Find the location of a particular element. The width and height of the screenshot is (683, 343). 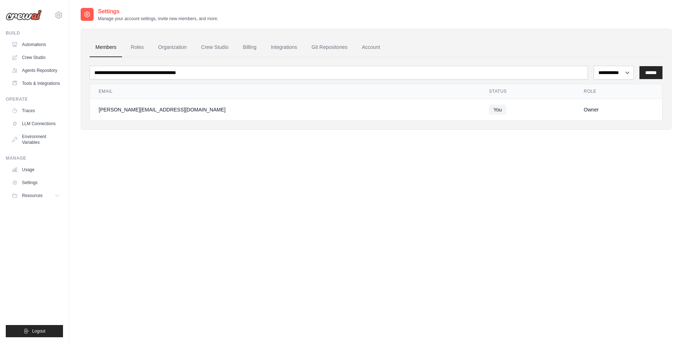

div: Owner is located at coordinates (618, 110).